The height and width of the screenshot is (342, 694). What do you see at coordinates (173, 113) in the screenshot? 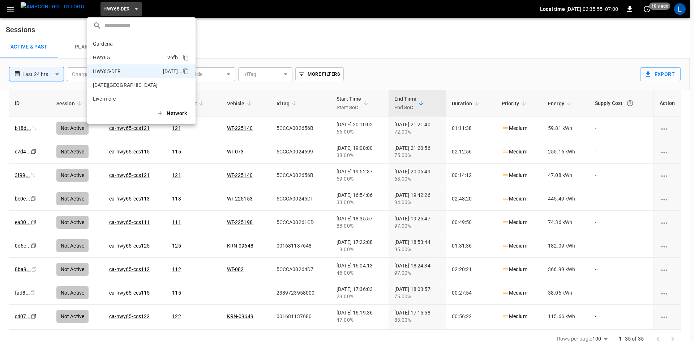
I see `button: Network` at bounding box center [173, 113].